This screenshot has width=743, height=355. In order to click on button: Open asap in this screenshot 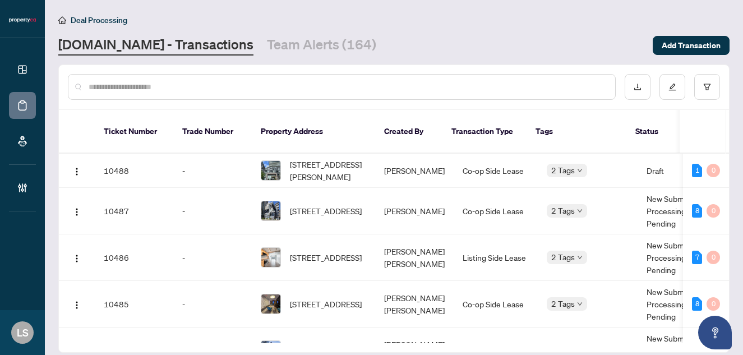, I will do `click(715, 332)`.